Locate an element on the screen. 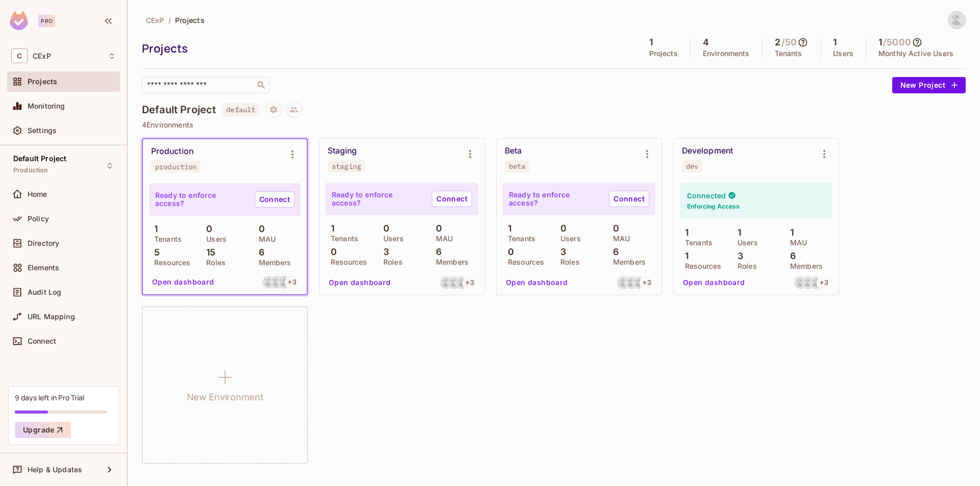 The image size is (980, 486). span: Workspace: CExP is located at coordinates (42, 56).